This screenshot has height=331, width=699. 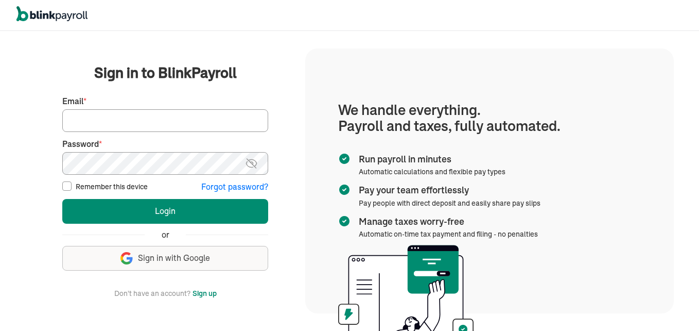 I want to click on span: Don't have an account?, so click(x=152, y=293).